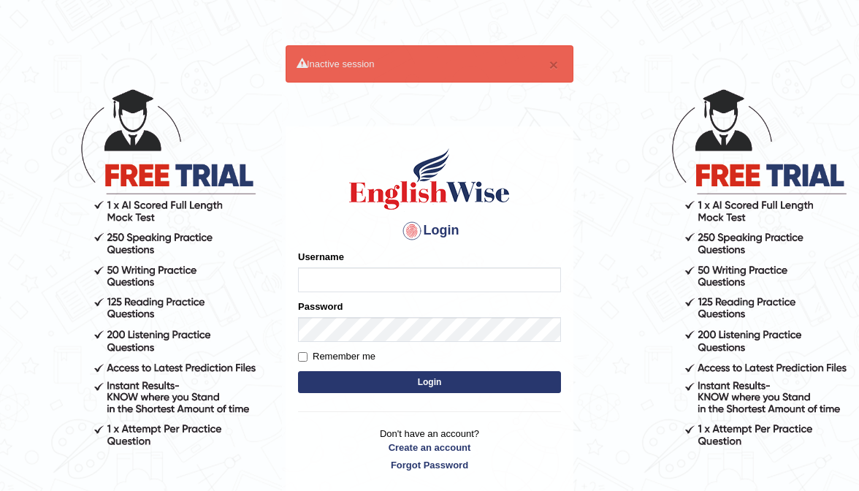 The width and height of the screenshot is (859, 491). What do you see at coordinates (302, 357) in the screenshot?
I see `input: Remember me` at bounding box center [302, 357].